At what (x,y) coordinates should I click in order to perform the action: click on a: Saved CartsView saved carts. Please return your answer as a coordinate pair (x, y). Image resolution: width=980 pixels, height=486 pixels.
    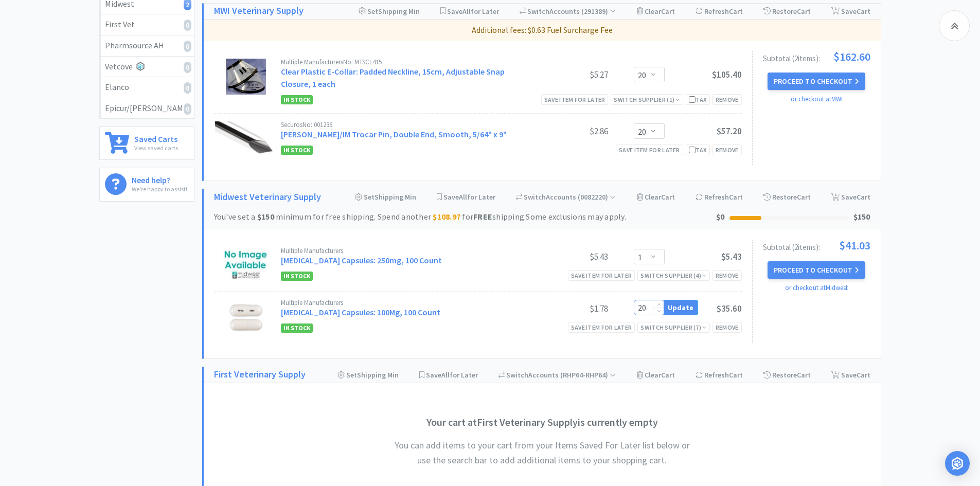
    Looking at the image, I should click on (147, 143).